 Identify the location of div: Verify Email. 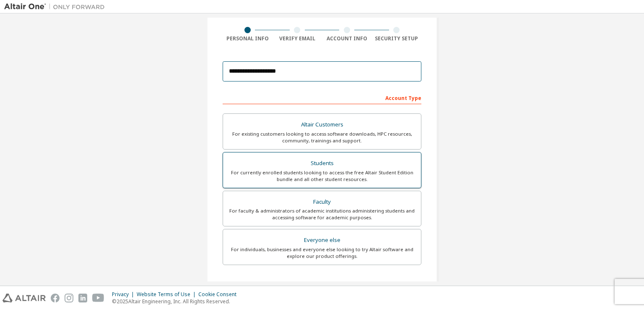
(297, 39).